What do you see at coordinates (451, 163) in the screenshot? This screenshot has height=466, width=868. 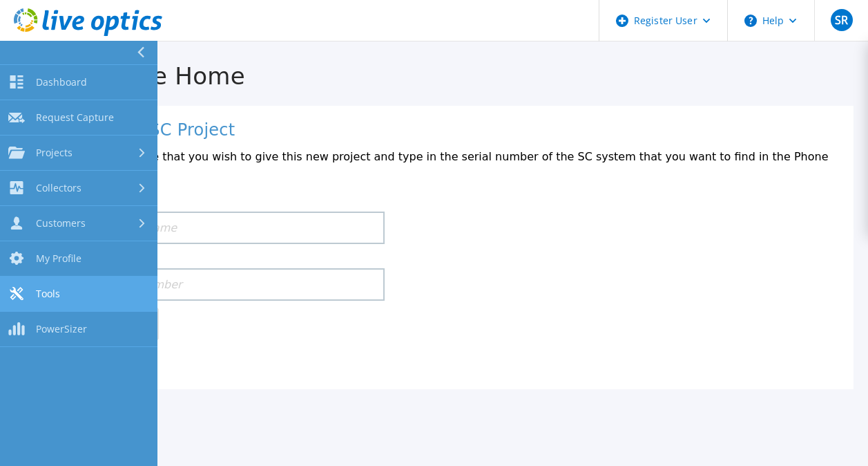 I see `p: Provide the name that you wish to give this new project and type in the serial number of the SC s...` at bounding box center [451, 163].